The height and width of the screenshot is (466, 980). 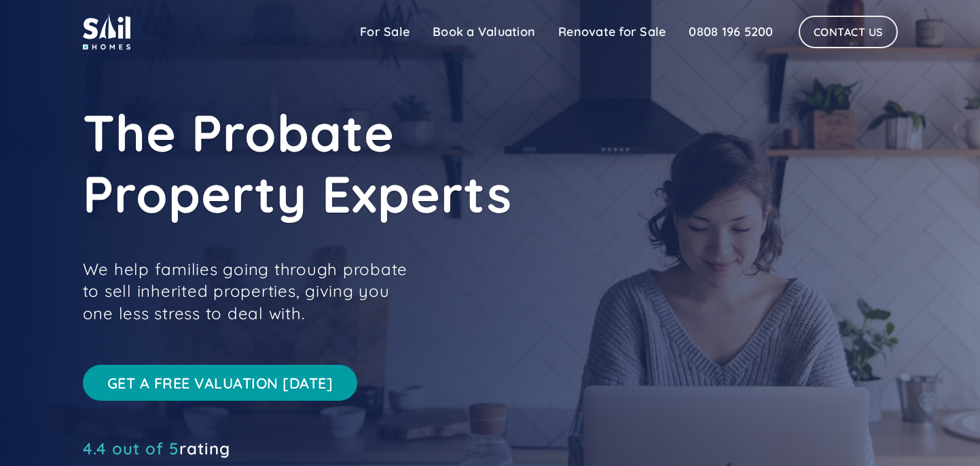 What do you see at coordinates (730, 32) in the screenshot?
I see `a: 0808 196 5200` at bounding box center [730, 32].